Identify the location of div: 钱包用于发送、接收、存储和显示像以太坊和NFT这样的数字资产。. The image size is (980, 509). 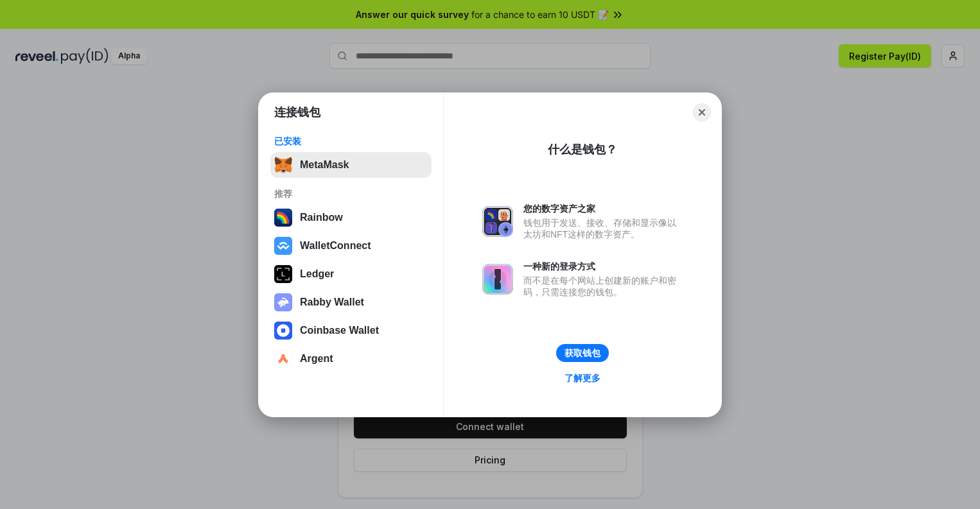
(603, 229).